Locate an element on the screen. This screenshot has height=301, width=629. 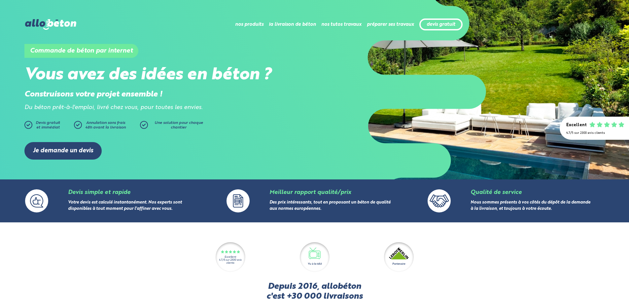
a: Devis simple et rapide is located at coordinates (99, 192).